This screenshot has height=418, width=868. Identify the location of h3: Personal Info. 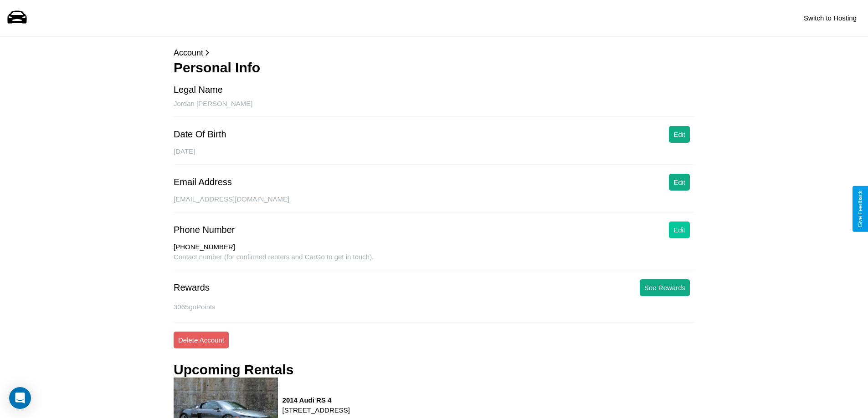
(434, 68).